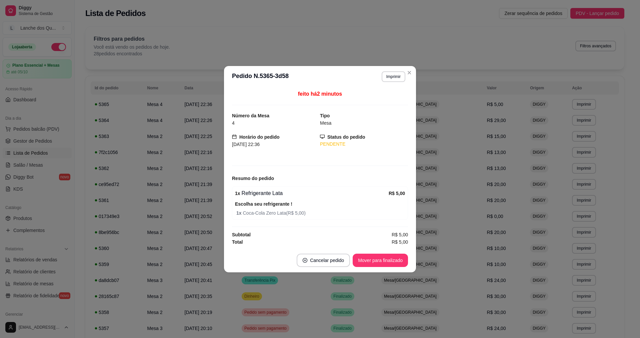 This screenshot has height=338, width=640. What do you see at coordinates (260, 77) in the screenshot?
I see `h3: Pedido N. 5365-3d58` at bounding box center [260, 77].